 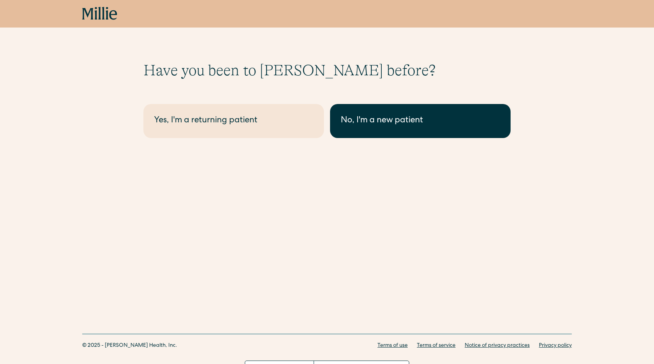 I want to click on a: No, I'm a new patient, so click(x=420, y=121).